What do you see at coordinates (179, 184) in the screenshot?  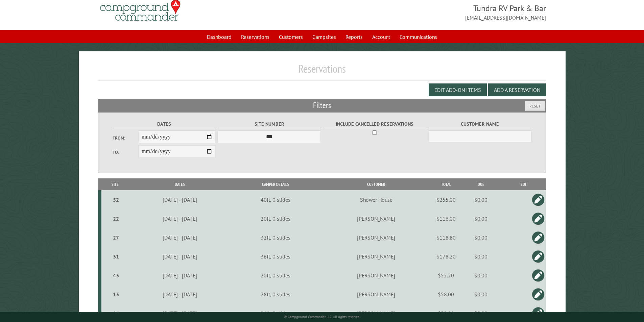 I see `th: Dates` at bounding box center [179, 184].